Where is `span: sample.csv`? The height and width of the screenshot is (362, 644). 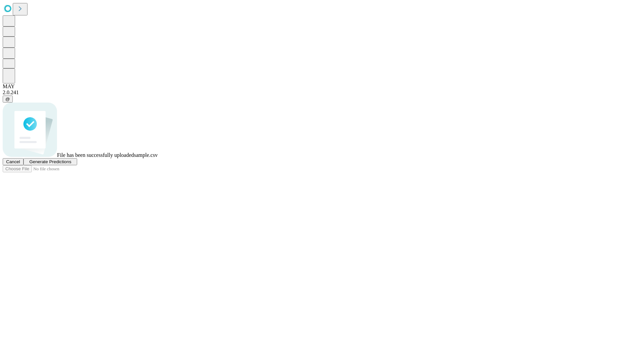
span: sample.csv is located at coordinates (145, 155).